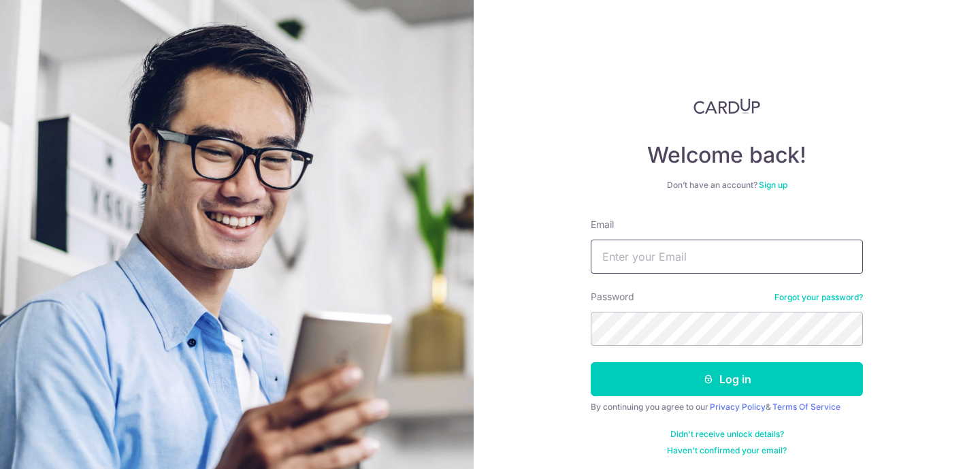 The width and height of the screenshot is (980, 469). Describe the element at coordinates (727, 185) in the screenshot. I see `div: Don’t have an account?` at that location.